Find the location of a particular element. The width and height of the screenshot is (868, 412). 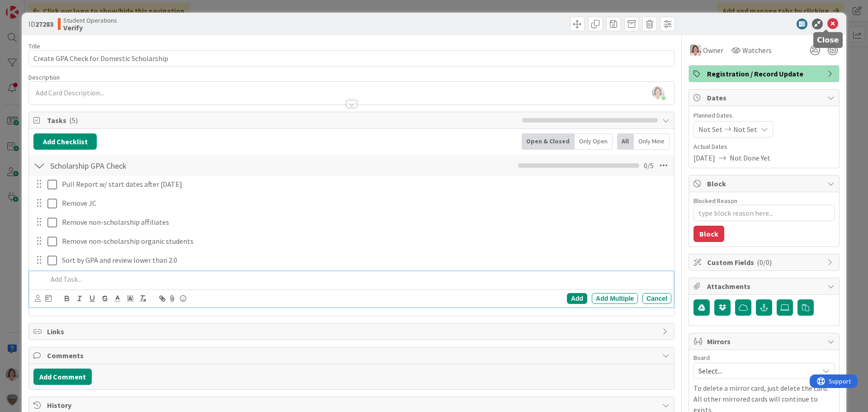

span: 0 / 5 is located at coordinates (649, 166).